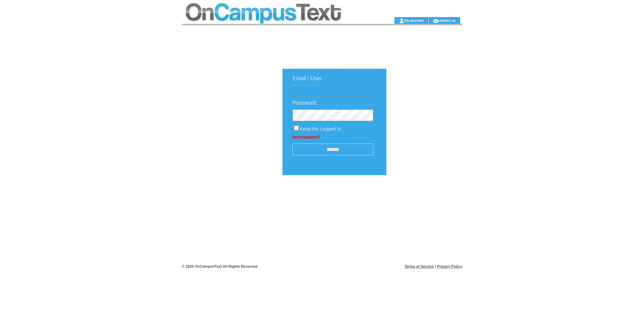 This screenshot has width=644, height=317. Describe the element at coordinates (419, 266) in the screenshot. I see `a: Terms of Service` at that location.